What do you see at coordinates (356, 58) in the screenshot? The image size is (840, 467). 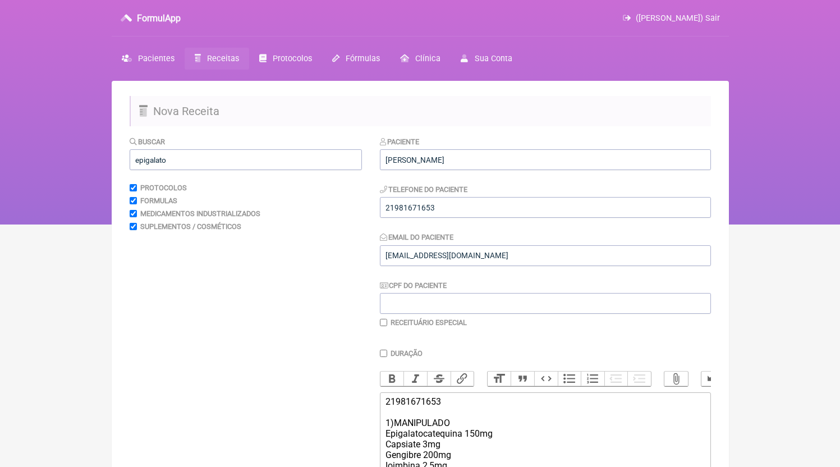 I see `a: Fórmulas` at bounding box center [356, 58].